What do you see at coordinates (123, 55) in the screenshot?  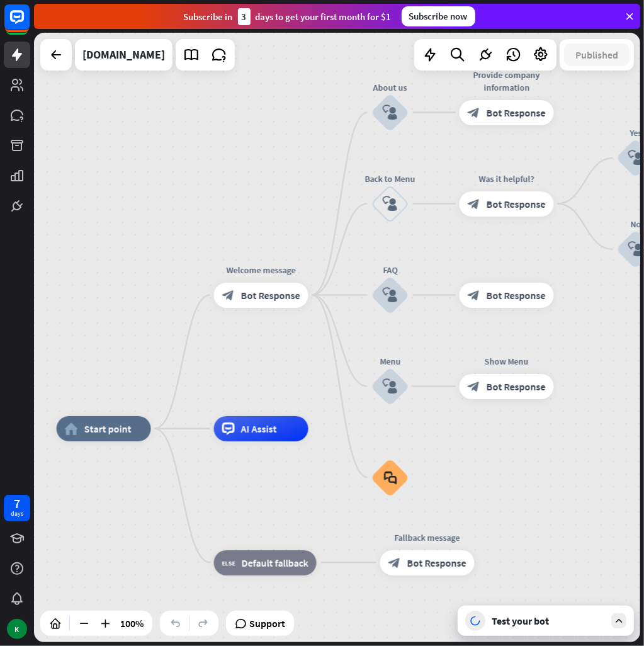 I see `div: hkbu.edu.hk` at bounding box center [123, 55].